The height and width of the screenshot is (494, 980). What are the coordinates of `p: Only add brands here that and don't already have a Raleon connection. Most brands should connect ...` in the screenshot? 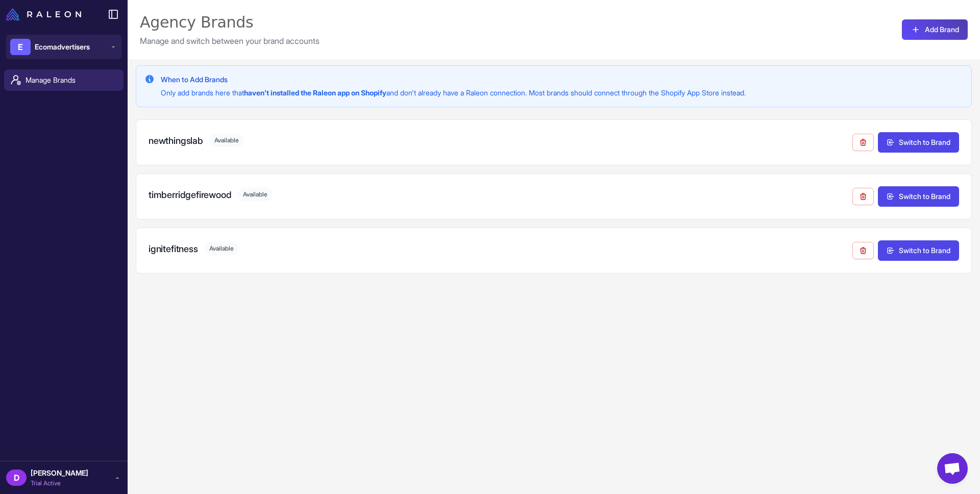 It's located at (453, 93).